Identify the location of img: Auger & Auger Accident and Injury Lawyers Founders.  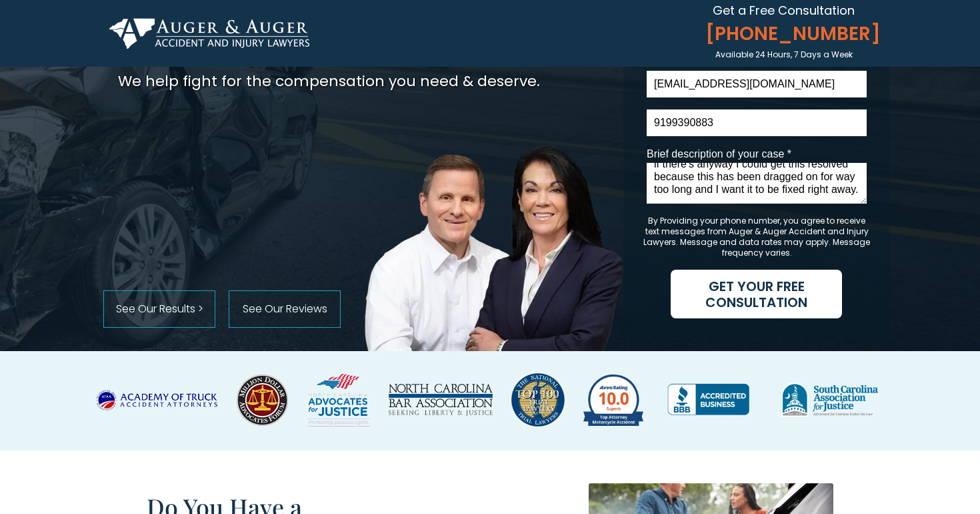
(494, 246).